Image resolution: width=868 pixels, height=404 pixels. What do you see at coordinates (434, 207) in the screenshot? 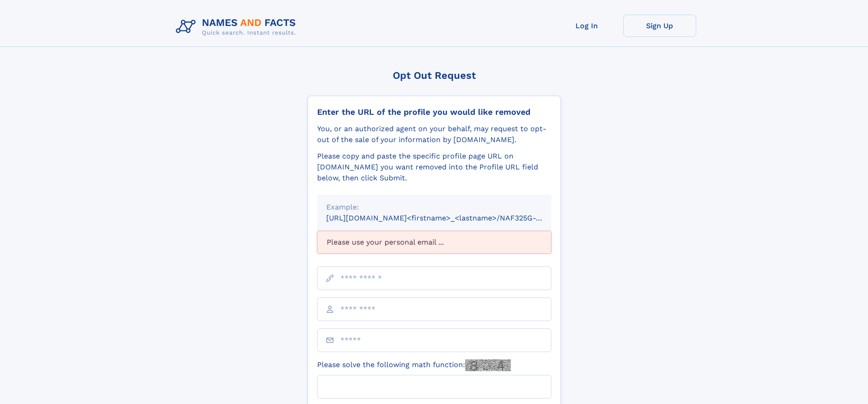
I see `div: Example:` at bounding box center [434, 207].